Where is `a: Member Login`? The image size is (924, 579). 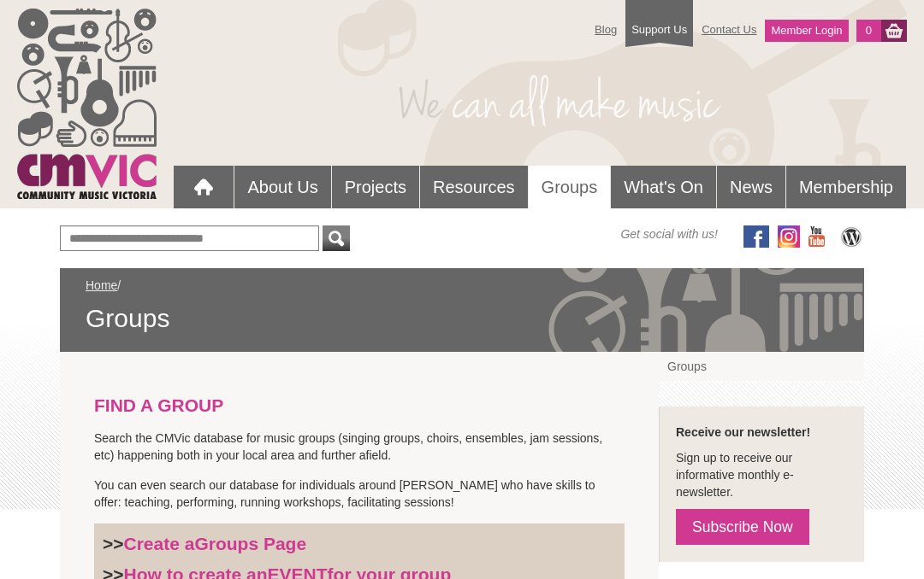
a: Member Login is located at coordinates (806, 31).